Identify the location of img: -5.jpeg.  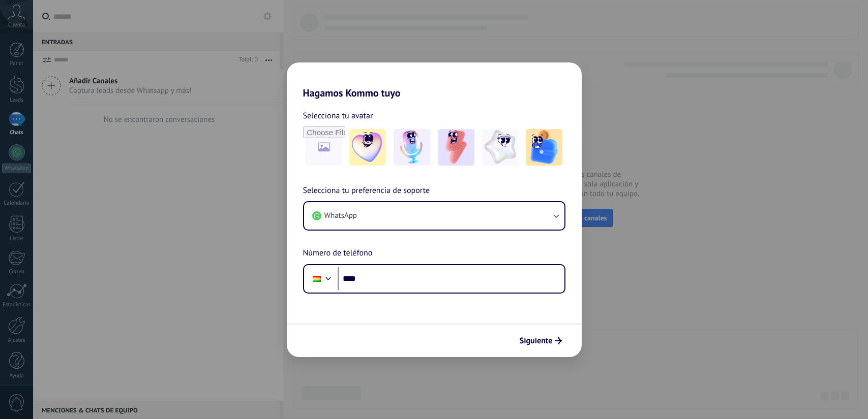
(544, 147).